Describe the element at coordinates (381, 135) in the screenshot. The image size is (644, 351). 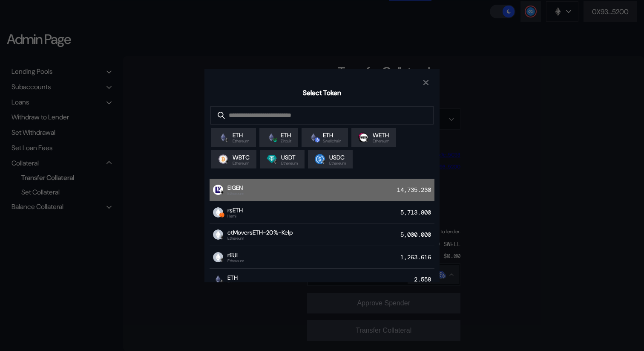
I see `span: WETH` at that location.